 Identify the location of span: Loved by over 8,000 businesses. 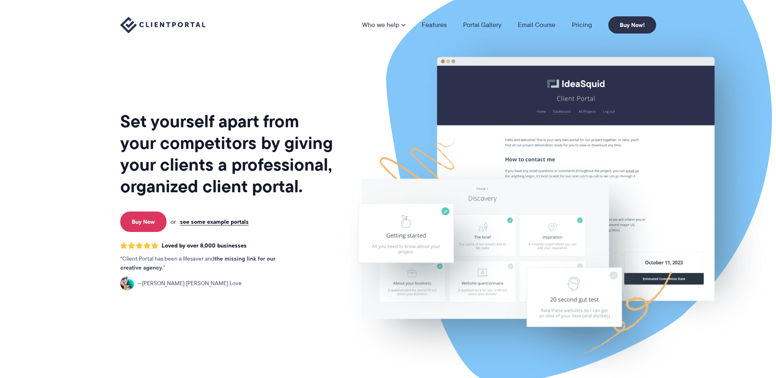
(204, 245).